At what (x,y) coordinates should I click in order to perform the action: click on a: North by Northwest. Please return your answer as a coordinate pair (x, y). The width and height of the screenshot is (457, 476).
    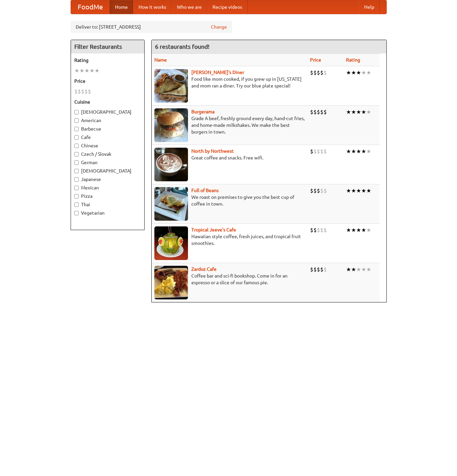
    Looking at the image, I should click on (212, 151).